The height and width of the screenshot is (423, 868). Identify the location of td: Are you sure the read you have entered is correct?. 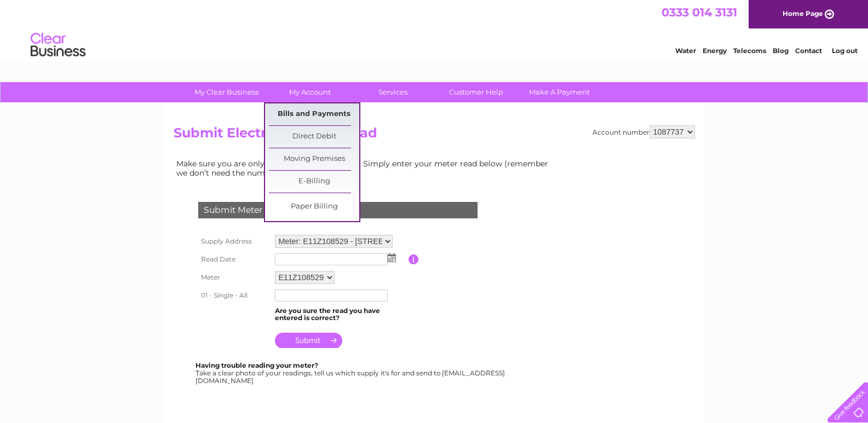
(340, 315).